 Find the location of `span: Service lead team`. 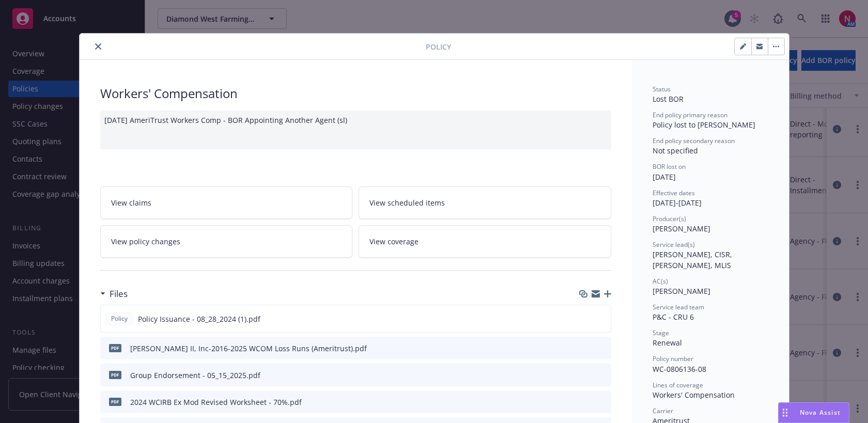

span: Service lead team is located at coordinates (678, 307).